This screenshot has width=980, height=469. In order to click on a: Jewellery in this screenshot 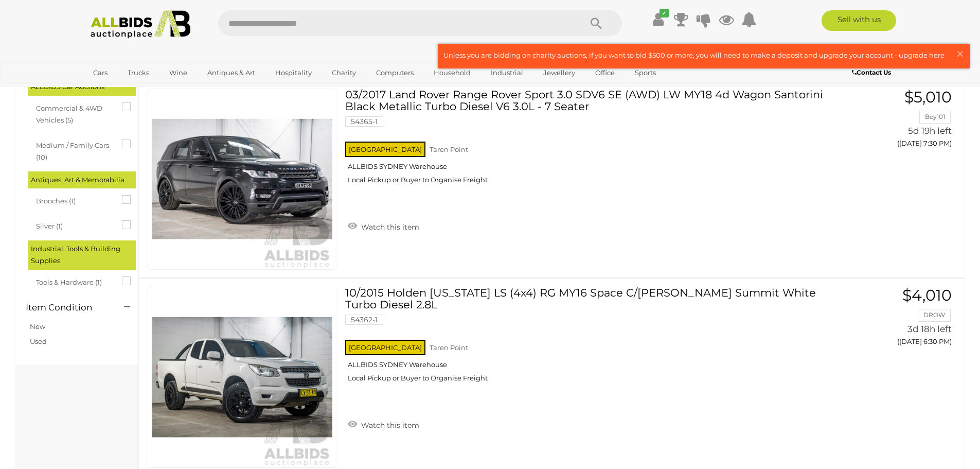, I will do `click(559, 72)`.